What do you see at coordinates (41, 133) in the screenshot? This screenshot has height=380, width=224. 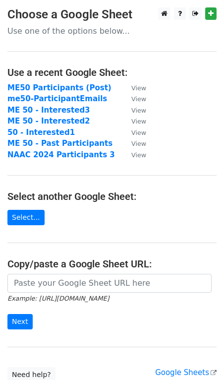 I see `strong: 50 - Interested1` at bounding box center [41, 133].